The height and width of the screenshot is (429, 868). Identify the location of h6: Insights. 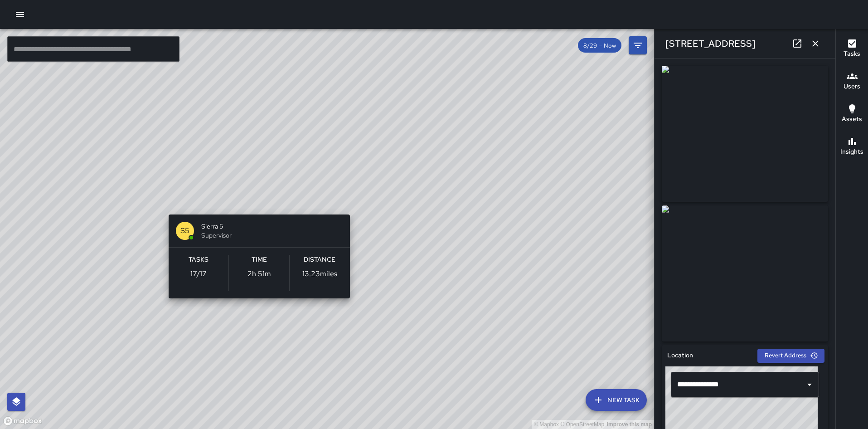
(852, 152).